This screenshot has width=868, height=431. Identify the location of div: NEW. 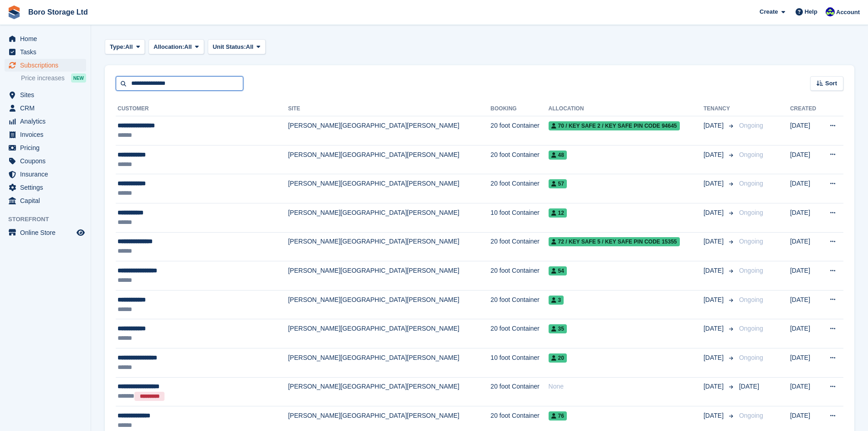
(78, 78).